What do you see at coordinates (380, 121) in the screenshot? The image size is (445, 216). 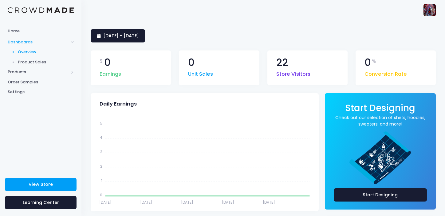 I see `a: Check out our selection of shirts, hoodies, sweaters, and more!` at bounding box center [380, 121].